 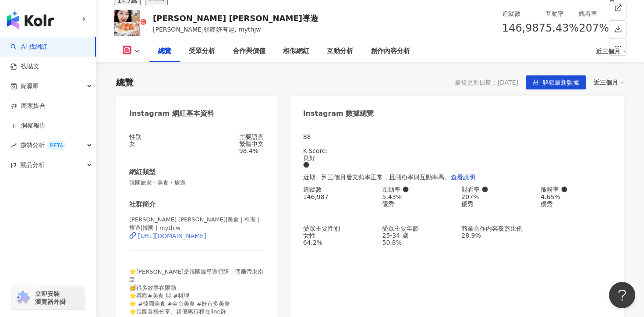 What do you see at coordinates (14, 146) in the screenshot?
I see `span: rise` at bounding box center [14, 146].